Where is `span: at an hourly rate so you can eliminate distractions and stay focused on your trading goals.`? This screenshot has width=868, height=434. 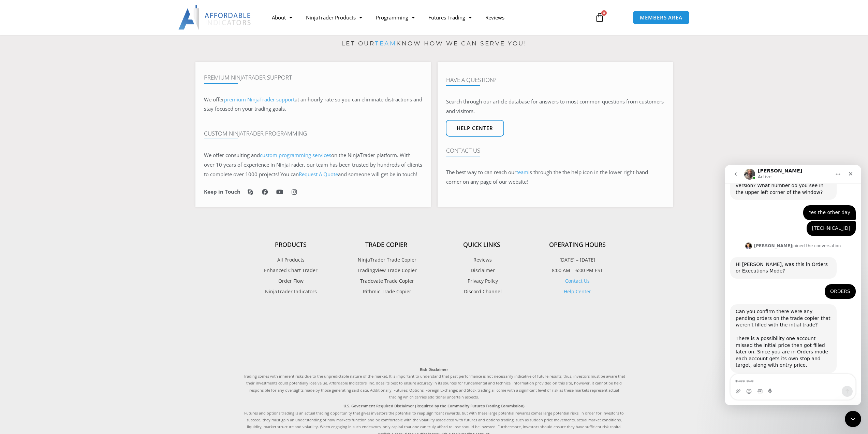
span: at an hourly rate so you can eliminate distractions and stay focused on your trading goals. is located at coordinates (313, 104).